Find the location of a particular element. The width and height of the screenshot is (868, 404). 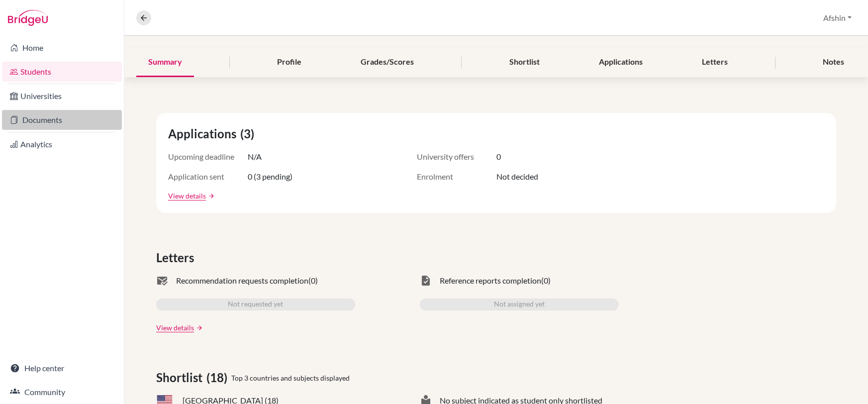

img: Bridge-U is located at coordinates (28, 18).